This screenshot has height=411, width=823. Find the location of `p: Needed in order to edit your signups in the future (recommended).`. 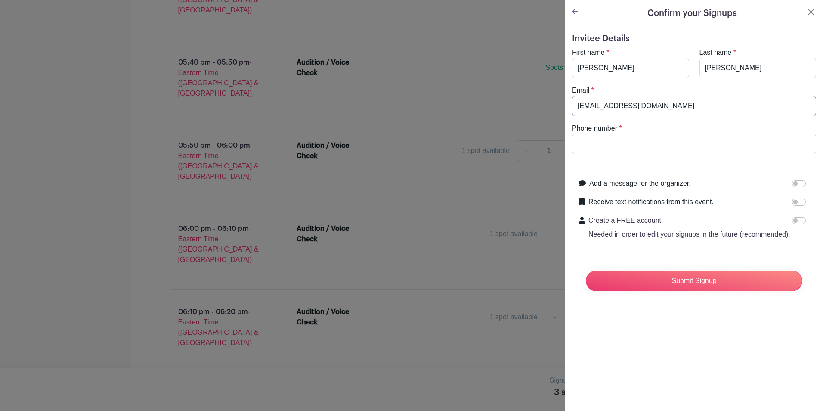

p: Needed in order to edit your signups in the future (recommended). is located at coordinates (689, 234).